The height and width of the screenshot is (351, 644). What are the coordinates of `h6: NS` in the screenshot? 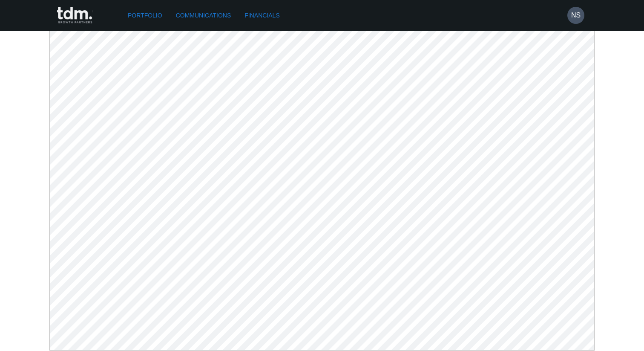 It's located at (576, 15).